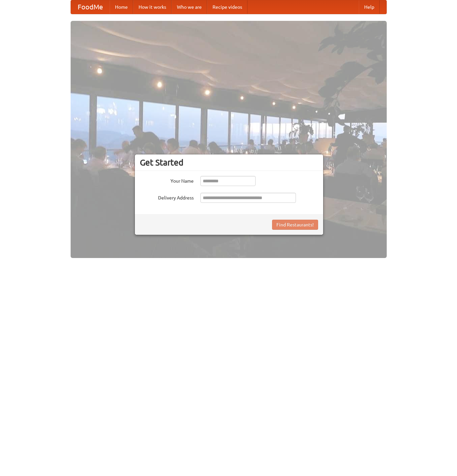  What do you see at coordinates (121, 7) in the screenshot?
I see `a: Home` at bounding box center [121, 7].